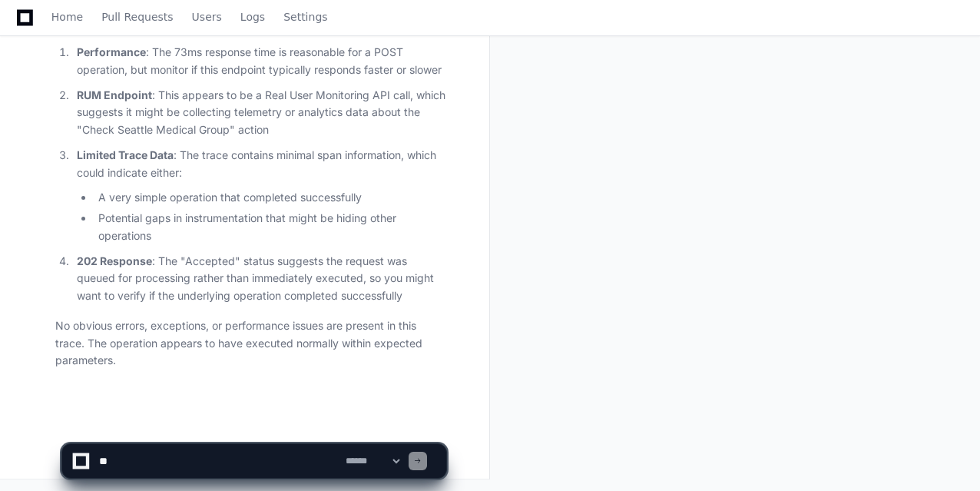 The image size is (980, 491). Describe the element at coordinates (261, 279) in the screenshot. I see `p: : The "Accepted" status suggests the request was queued for processing rather than immediately ex...` at that location.